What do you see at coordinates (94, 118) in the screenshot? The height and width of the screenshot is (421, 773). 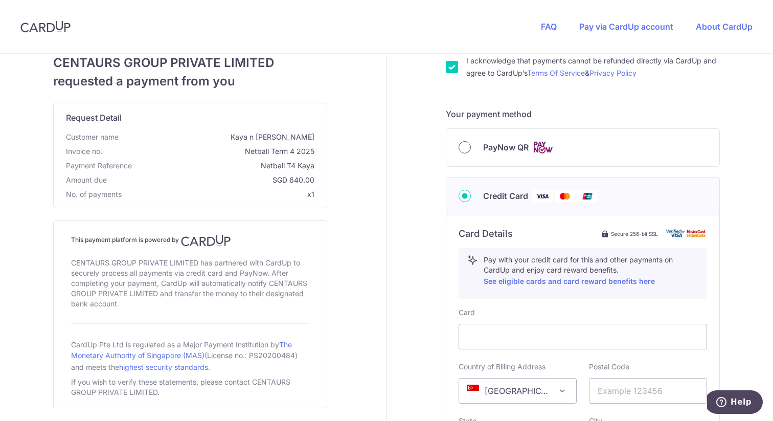 I see `span: translation missing: en.request_detail` at bounding box center [94, 118].